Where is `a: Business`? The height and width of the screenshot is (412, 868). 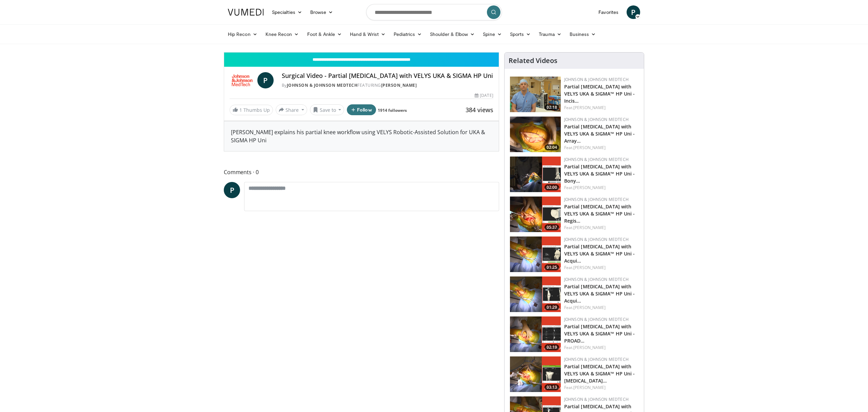 a: Business is located at coordinates (583, 35).